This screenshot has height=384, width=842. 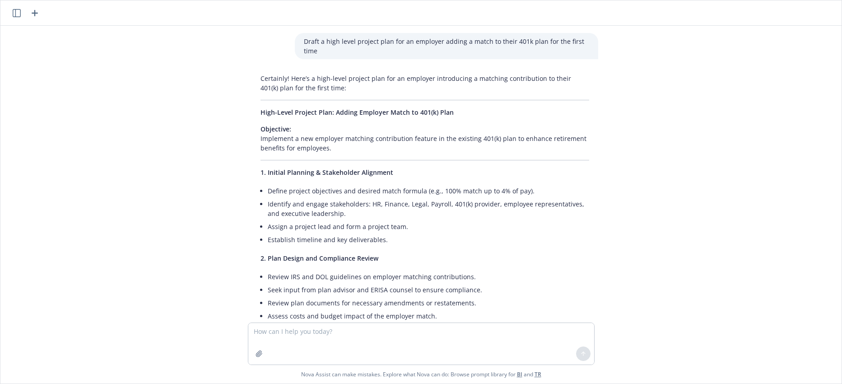 I want to click on li: Identify and engage stakeholders: HR, Finance, Legal, Payroll, 401(k) provider, employee represen..., so click(x=428, y=209).